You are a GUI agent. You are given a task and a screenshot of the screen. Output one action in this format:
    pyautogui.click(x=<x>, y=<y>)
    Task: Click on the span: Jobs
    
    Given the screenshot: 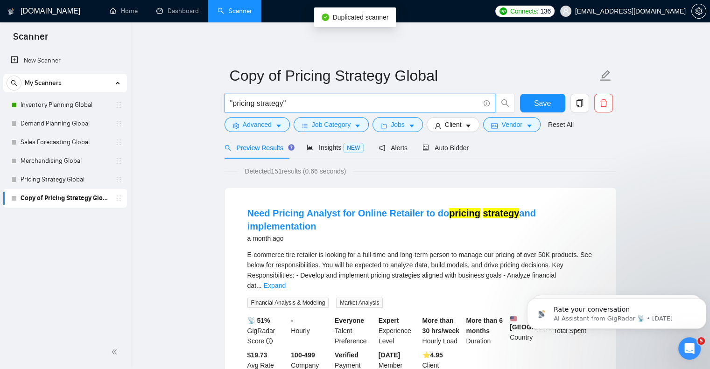 What is the action you would take?
    pyautogui.click(x=398, y=125)
    